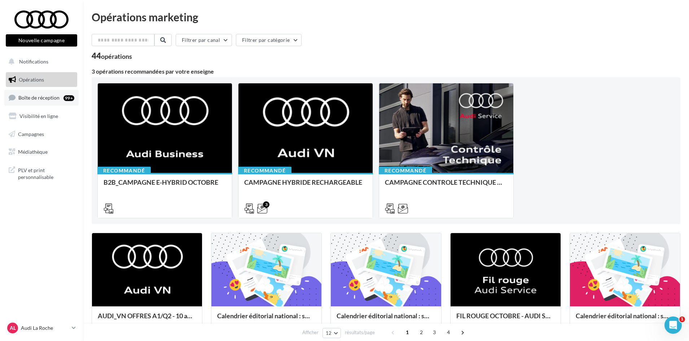 The height and width of the screenshot is (341, 689). Describe the element at coordinates (13, 328) in the screenshot. I see `span: AL` at that location.